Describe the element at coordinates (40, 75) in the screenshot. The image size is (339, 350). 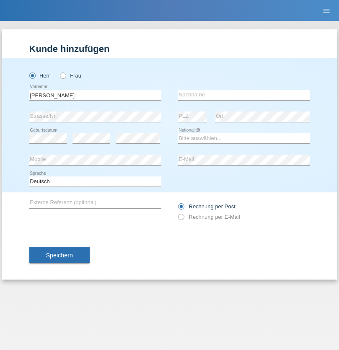
I see `label: Herr` at that location.